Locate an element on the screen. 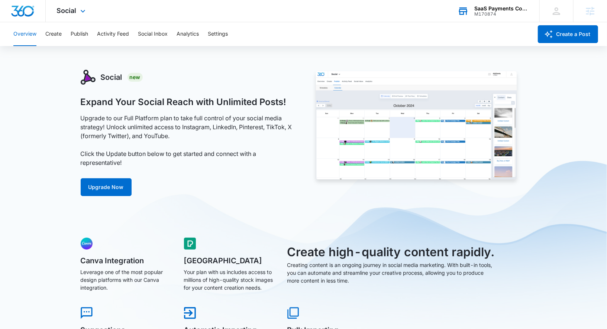  span: Social is located at coordinates (67, 10).